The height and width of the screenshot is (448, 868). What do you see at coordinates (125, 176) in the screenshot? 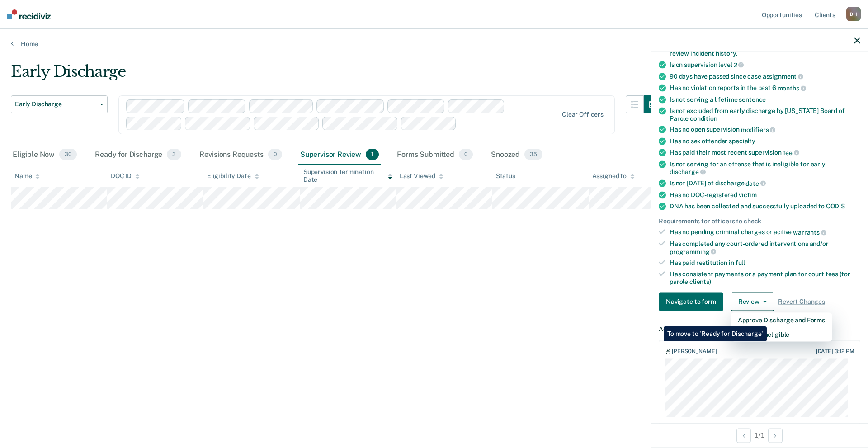
I see `div: DOC ID` at bounding box center [125, 176].